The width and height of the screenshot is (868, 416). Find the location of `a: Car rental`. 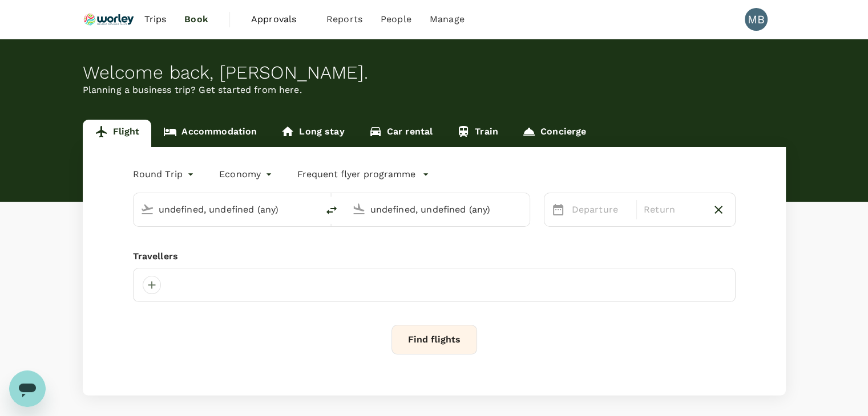

a: Car rental is located at coordinates (401, 134).